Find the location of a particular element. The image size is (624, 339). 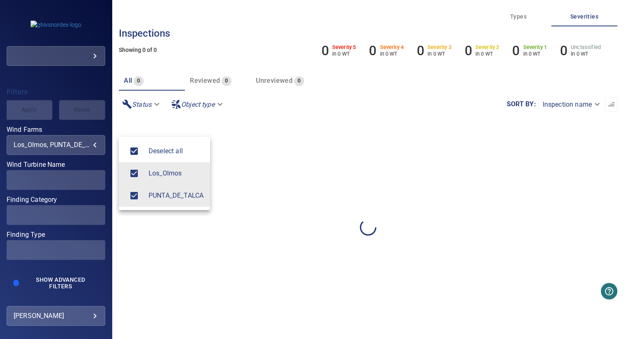

div: Wind Farms PUNTA_DE_TALCA is located at coordinates (176, 196).